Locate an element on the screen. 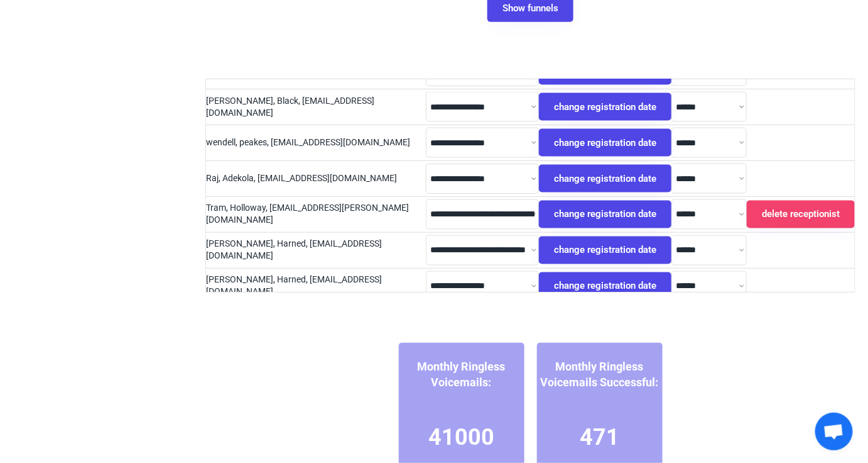  div: Monthly Ringless Voicemails: is located at coordinates (462, 374).